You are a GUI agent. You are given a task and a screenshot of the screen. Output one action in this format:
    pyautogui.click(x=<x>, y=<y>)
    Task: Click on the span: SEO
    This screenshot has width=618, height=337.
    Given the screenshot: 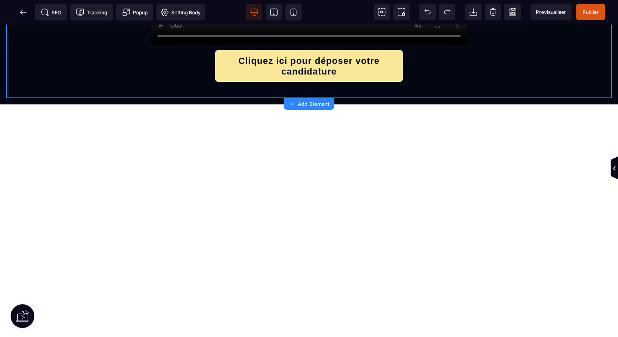 What is the action you would take?
    pyautogui.click(x=51, y=12)
    